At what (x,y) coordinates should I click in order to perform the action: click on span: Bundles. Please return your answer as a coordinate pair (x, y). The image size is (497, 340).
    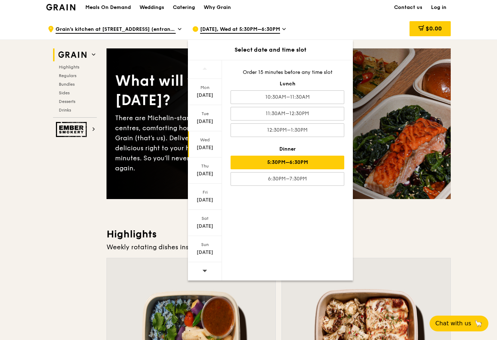
    Looking at the image, I should click on (67, 84).